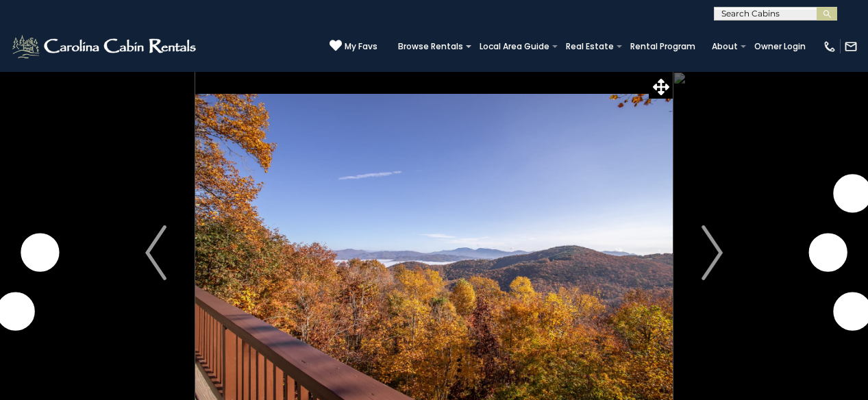 The image size is (868, 400). What do you see at coordinates (105, 47) in the screenshot?
I see `img: White-1-2.png` at bounding box center [105, 47].